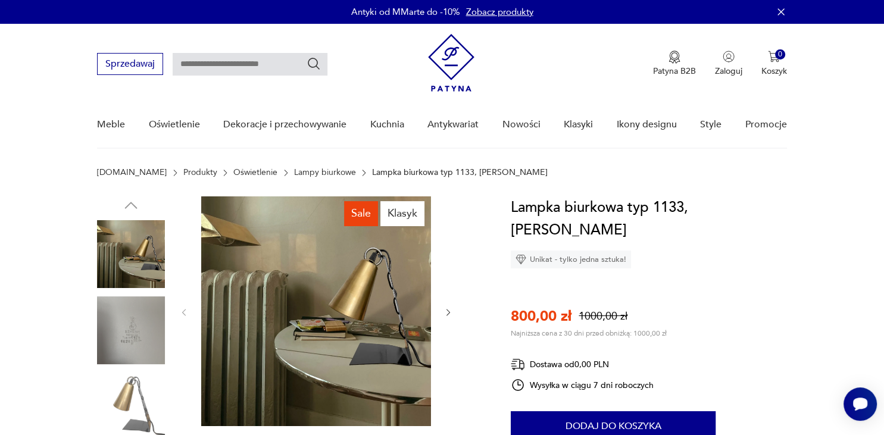 The width and height of the screenshot is (884, 435). What do you see at coordinates (675, 57) in the screenshot?
I see `img: Ikona medalu` at bounding box center [675, 57].